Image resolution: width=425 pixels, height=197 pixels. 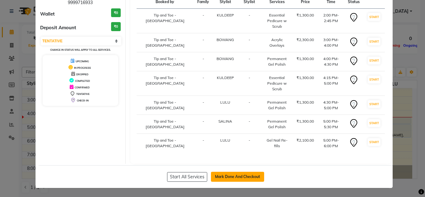 I want to click on span: Deposit Amount, so click(x=58, y=28).